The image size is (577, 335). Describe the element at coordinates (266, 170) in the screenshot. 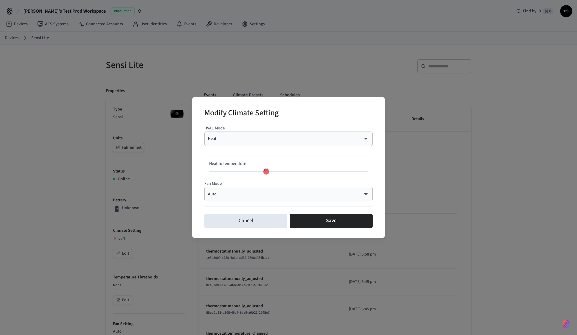

I see `span: 68` at that location.